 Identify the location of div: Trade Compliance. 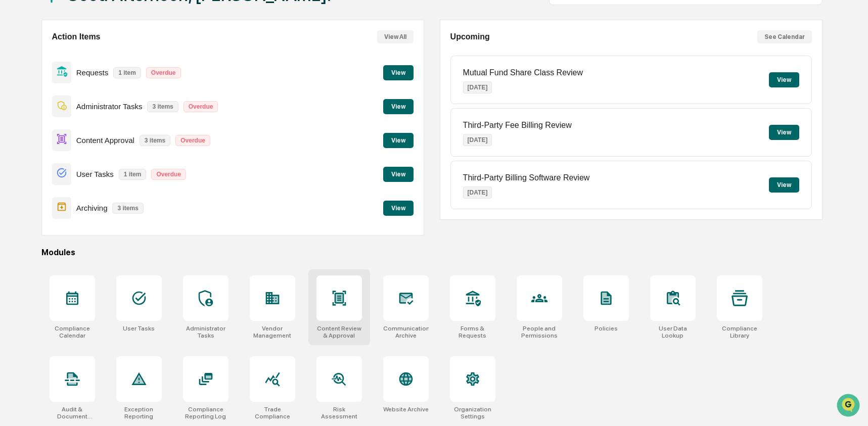
(272, 413).